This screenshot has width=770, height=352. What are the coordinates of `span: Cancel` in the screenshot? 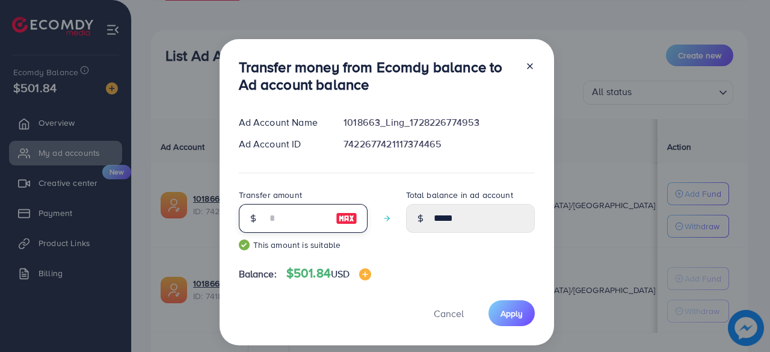 It's located at (449, 313).